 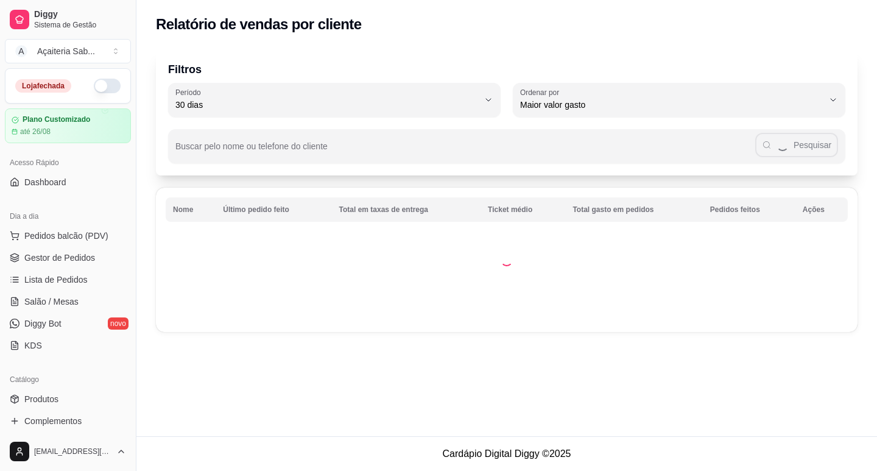 What do you see at coordinates (68, 323) in the screenshot?
I see `a: Diggy Botnovo` at bounding box center [68, 323].